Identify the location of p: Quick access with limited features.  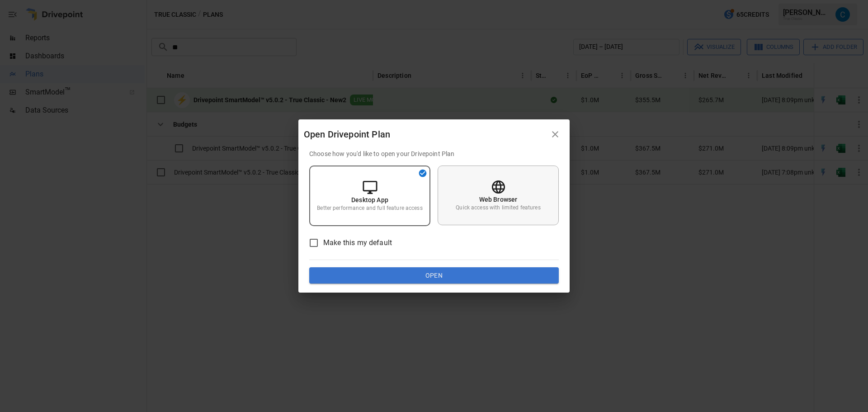
(497, 208).